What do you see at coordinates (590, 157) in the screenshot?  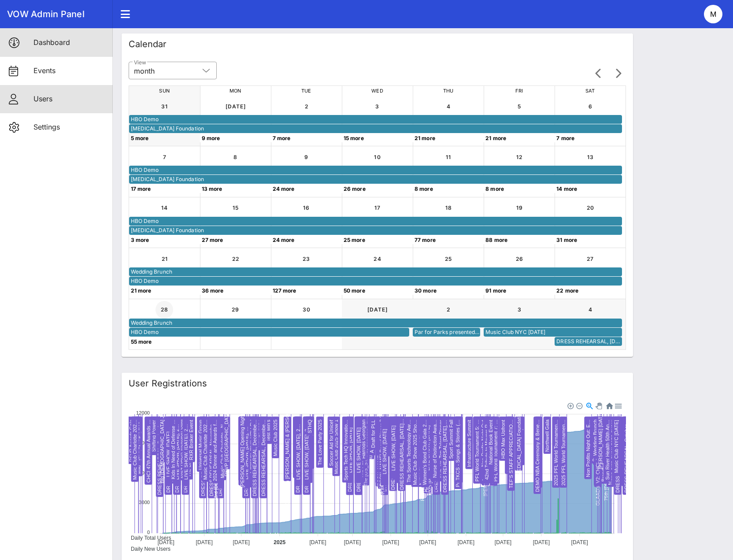 I see `span: 13` at bounding box center [590, 157].